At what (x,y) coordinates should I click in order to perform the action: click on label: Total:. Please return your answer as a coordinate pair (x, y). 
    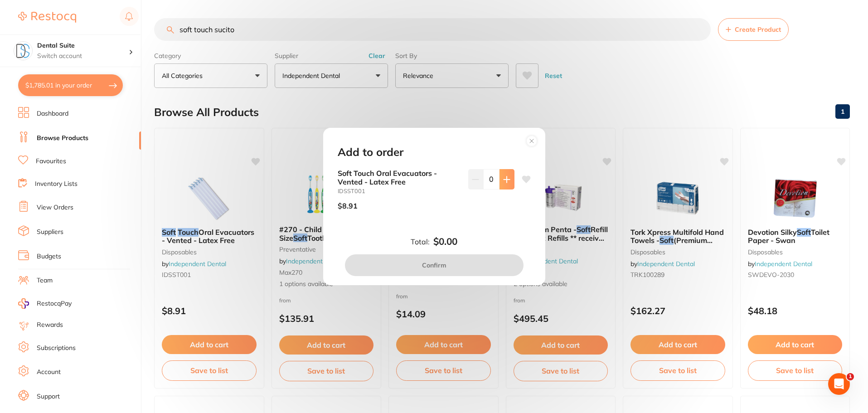
    Looking at the image, I should click on (420, 242).